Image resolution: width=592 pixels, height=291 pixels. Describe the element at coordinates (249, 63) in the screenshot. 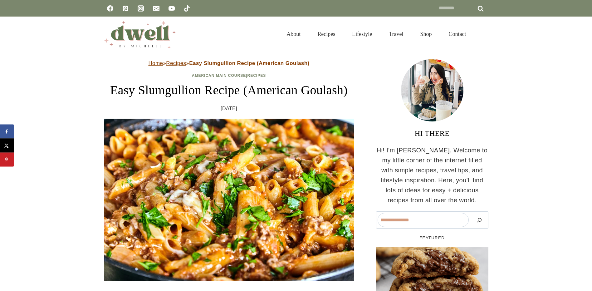

I see `strong: Easy Slumgullion Recipe (American Goulash)` at that location.